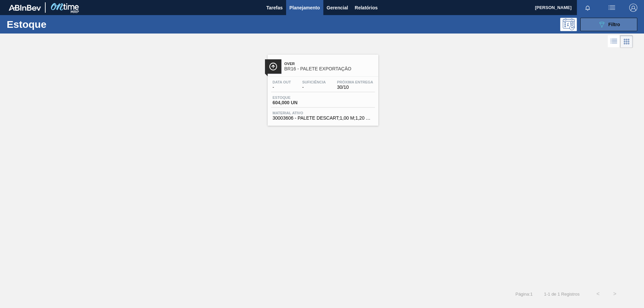  Describe the element at coordinates (273, 67) in the screenshot. I see `img: Ícone` at that location.